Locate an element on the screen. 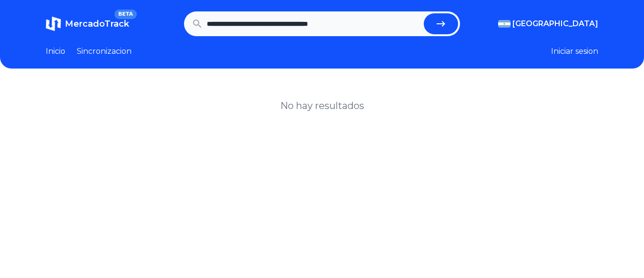 The image size is (644, 278). a: Inicio is located at coordinates (55, 52).